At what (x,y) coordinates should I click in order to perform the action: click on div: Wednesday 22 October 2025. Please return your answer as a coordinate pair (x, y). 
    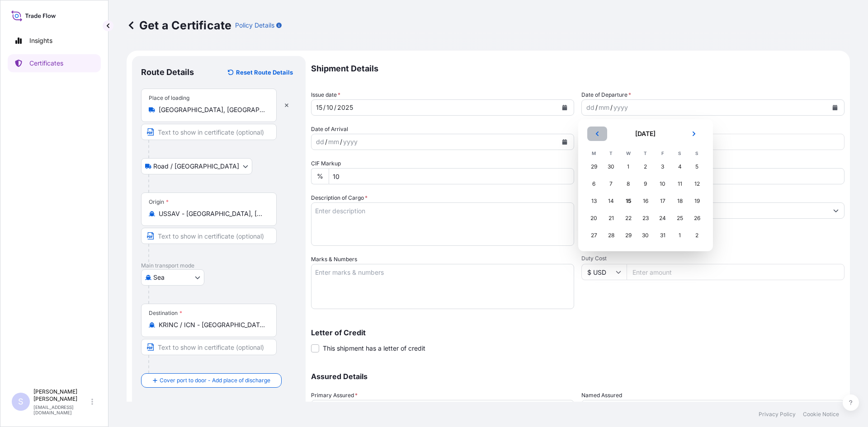
    Looking at the image, I should click on (628, 219).